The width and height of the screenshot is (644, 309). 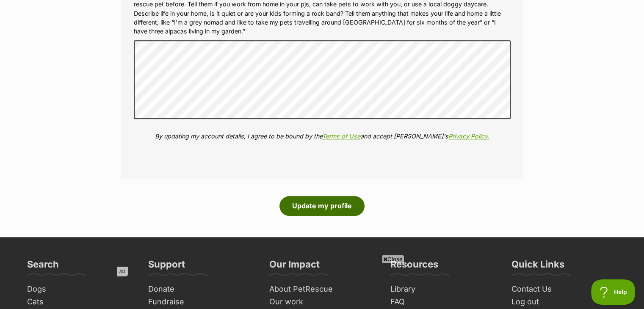 I want to click on h3: Our Impact, so click(x=294, y=267).